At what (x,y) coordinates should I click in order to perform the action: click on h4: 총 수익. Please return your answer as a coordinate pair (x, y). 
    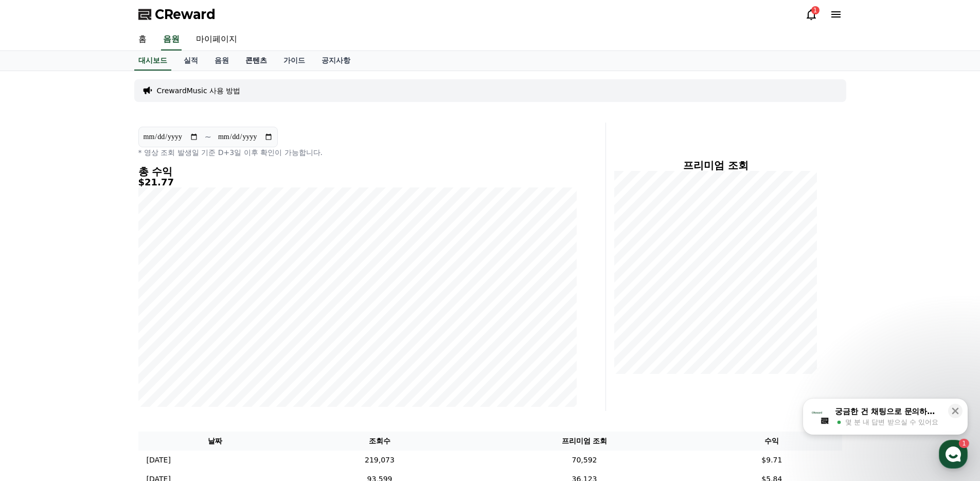
    Looking at the image, I should click on (358, 171).